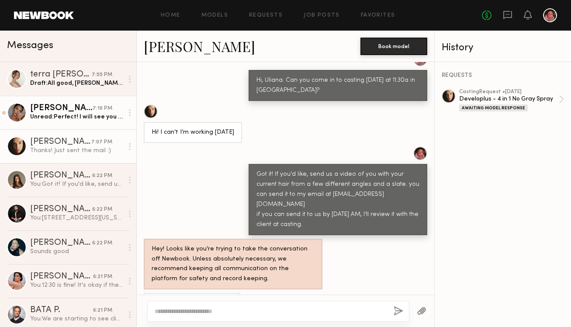  Describe the element at coordinates (393, 45) in the screenshot. I see `a: Book model` at that location.